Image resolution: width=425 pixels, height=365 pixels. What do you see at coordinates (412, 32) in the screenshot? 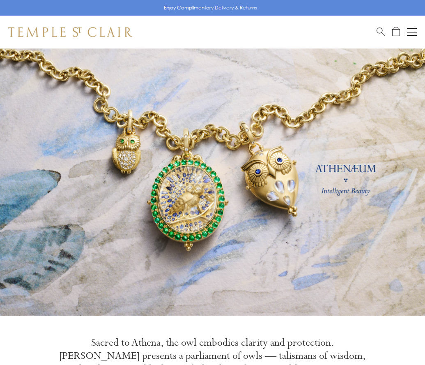
I see `button: Open navigation` at bounding box center [412, 32].